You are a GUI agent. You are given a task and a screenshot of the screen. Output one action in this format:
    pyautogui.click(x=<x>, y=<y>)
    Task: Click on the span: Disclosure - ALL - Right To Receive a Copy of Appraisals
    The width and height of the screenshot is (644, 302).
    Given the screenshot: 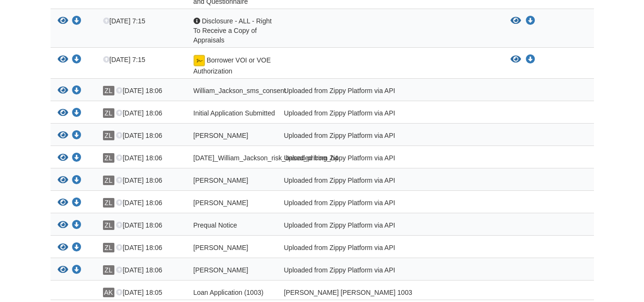 What is the action you would take?
    pyautogui.click(x=233, y=31)
    